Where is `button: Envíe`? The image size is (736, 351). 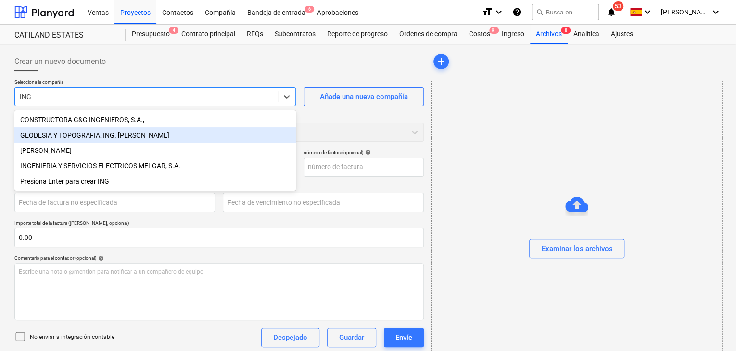
button: Envíe is located at coordinates (403, 338).